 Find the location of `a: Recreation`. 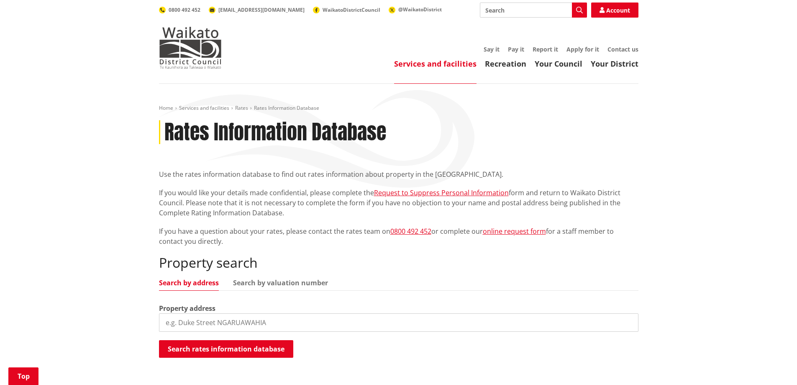

a: Recreation is located at coordinates (506, 64).